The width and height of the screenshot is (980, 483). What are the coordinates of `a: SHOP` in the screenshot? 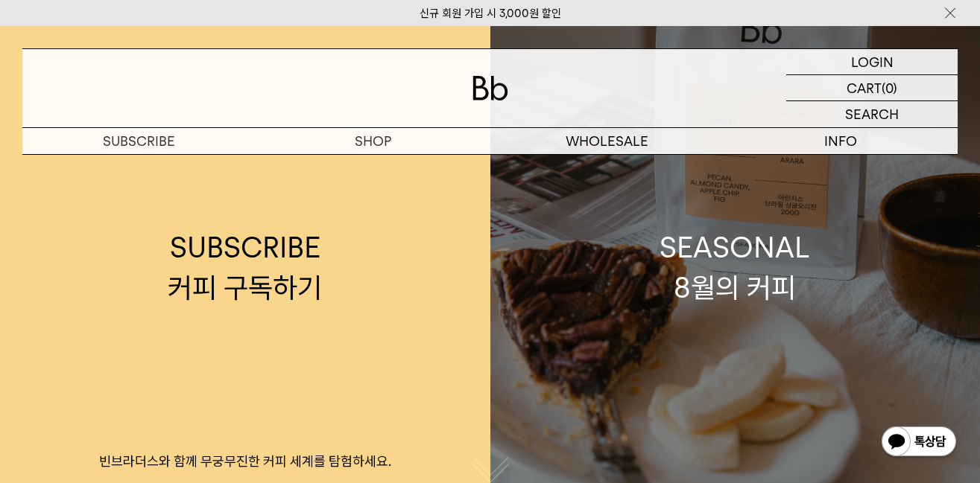 It's located at (373, 141).